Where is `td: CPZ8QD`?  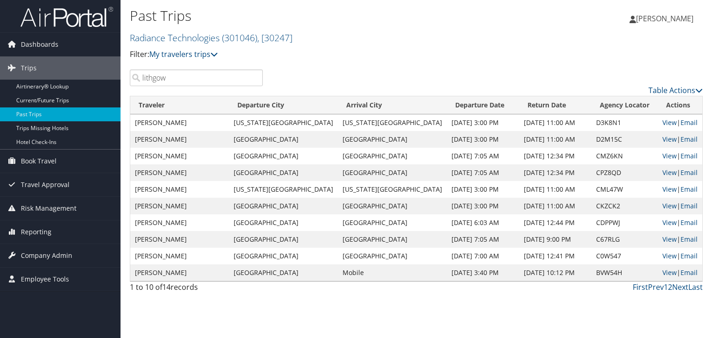 td: CPZ8QD is located at coordinates (625, 173).